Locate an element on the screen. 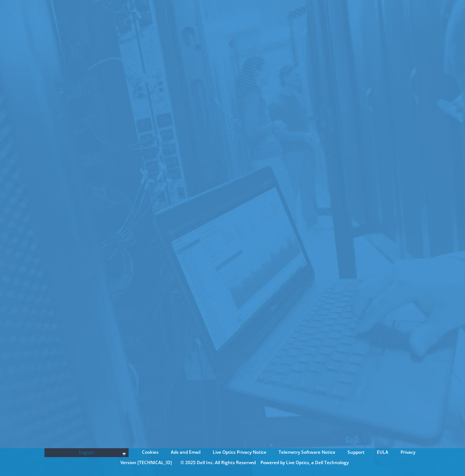 The image size is (465, 476). a: Cookies is located at coordinates (150, 452).